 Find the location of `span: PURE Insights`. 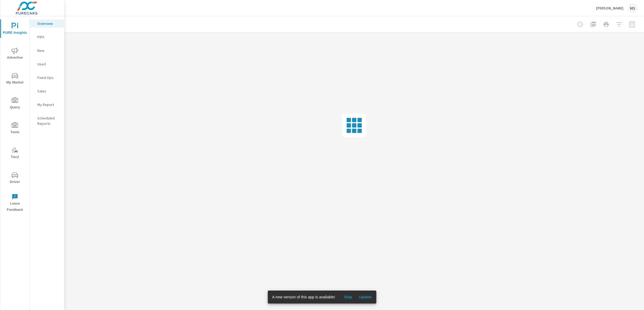

span: PURE Insights is located at coordinates (15, 29).